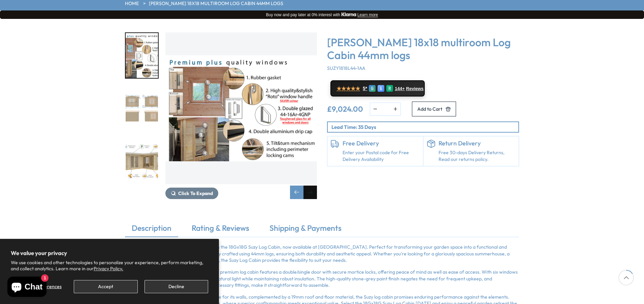 This screenshot has width=644, height=304. Describe the element at coordinates (430, 109) in the screenshot. I see `span: Add to Cart` at that location.